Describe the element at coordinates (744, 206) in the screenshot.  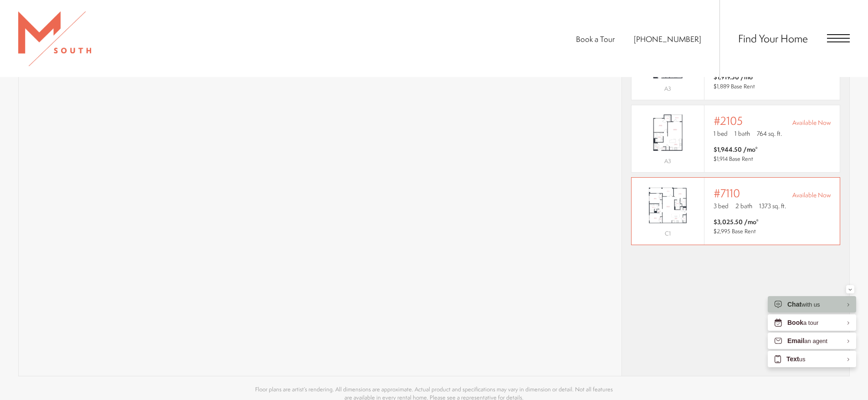
I see `span: 2 bath` at that location.